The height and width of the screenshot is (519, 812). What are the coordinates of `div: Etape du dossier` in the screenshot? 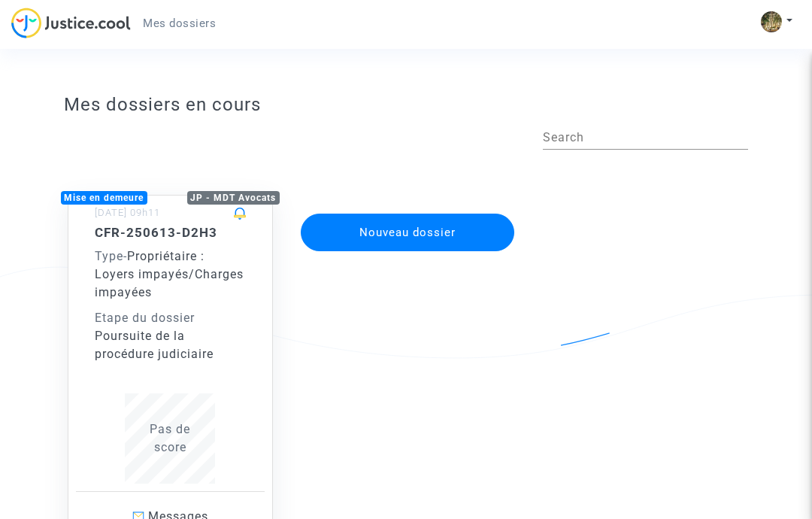 It's located at (171, 318).